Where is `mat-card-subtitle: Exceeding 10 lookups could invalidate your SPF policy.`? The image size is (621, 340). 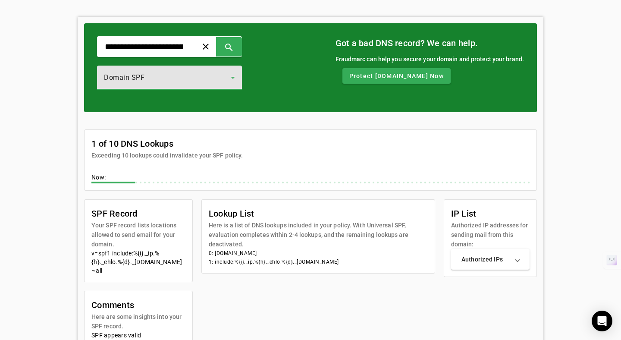 mat-card-subtitle: Exceeding 10 lookups could invalidate your SPF policy. is located at coordinates (167, 155).